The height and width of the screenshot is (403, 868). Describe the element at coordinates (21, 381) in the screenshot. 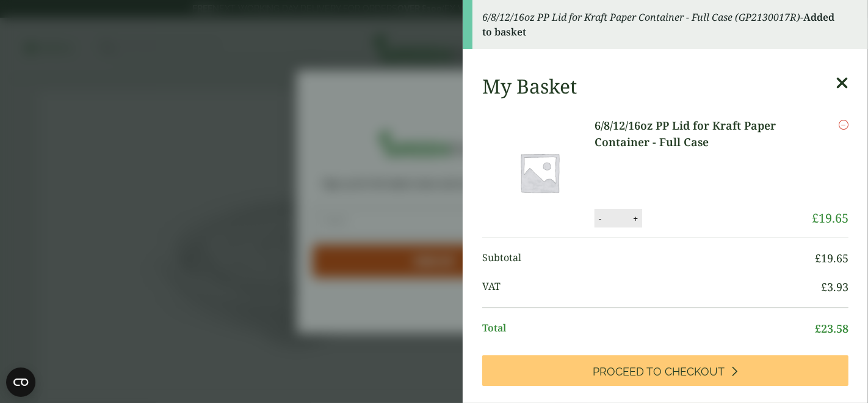

I see `button: Open CMP widget` at that location.